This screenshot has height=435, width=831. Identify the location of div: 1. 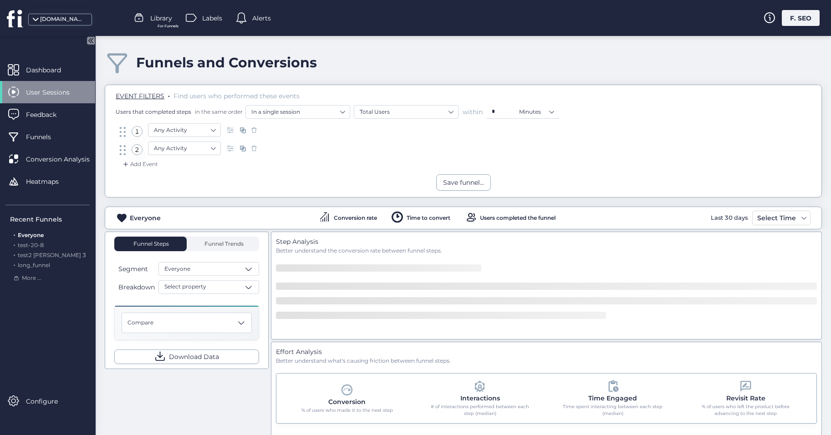
(137, 132).